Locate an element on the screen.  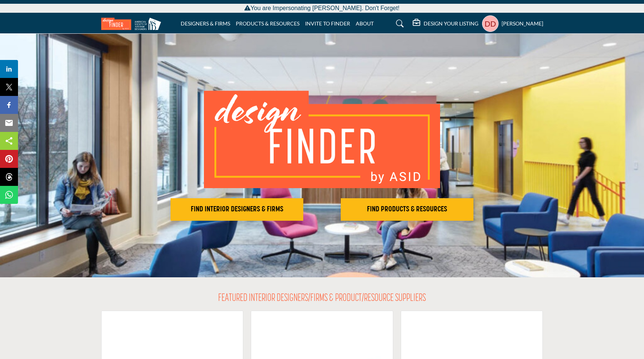
img: image is located at coordinates (322, 139).